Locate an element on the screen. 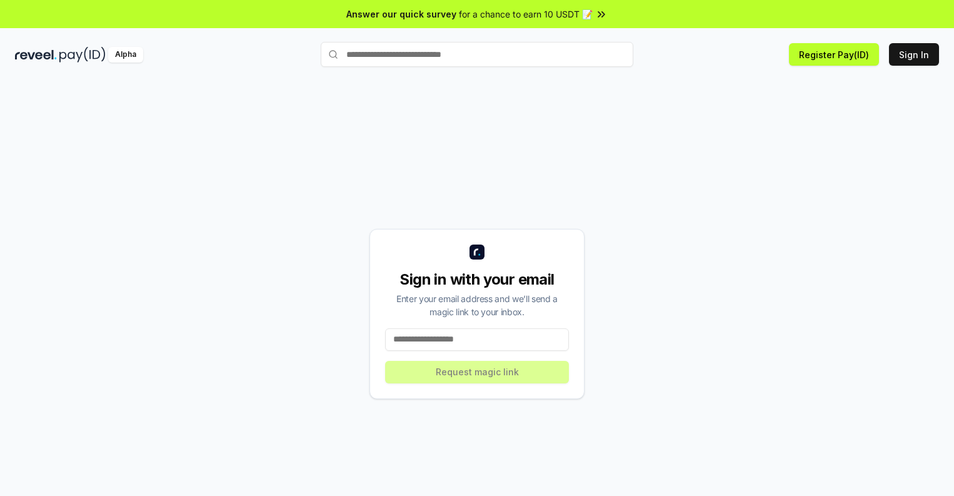 The image size is (954, 496). button: Register Pay(ID) is located at coordinates (834, 54).